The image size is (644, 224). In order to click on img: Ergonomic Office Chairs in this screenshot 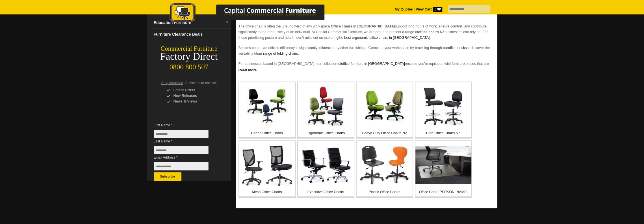, I will do `click(326, 106)`.